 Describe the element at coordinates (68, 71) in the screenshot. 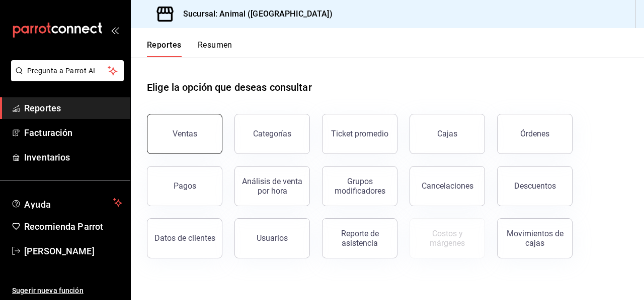

I see `button: Pregunta a Parrot AI` at that location.